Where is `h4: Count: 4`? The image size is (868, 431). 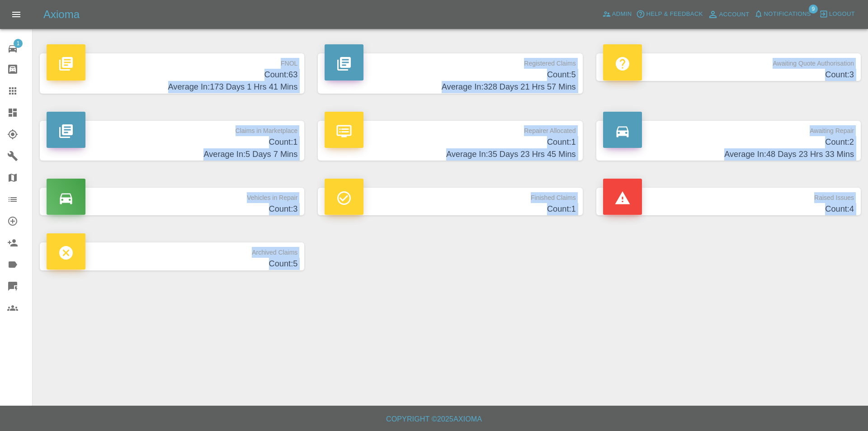 h4: Count: 4 is located at coordinates (728, 209).